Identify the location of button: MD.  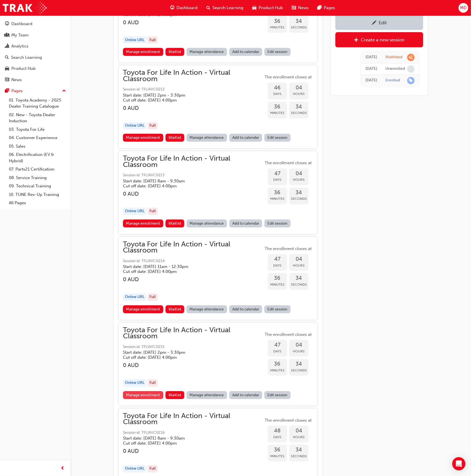
(463, 8).